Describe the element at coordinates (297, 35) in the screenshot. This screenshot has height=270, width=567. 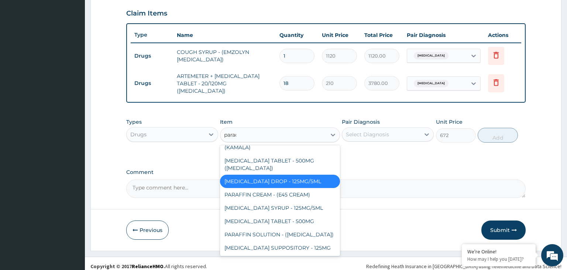
I see `th: Quantity` at that location.